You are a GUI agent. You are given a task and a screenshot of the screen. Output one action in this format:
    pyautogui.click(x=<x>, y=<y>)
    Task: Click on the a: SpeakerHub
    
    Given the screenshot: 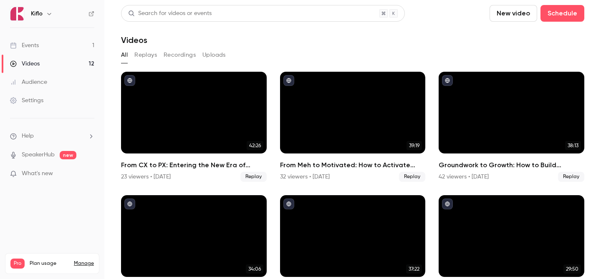 What is the action you would take?
    pyautogui.click(x=38, y=155)
    